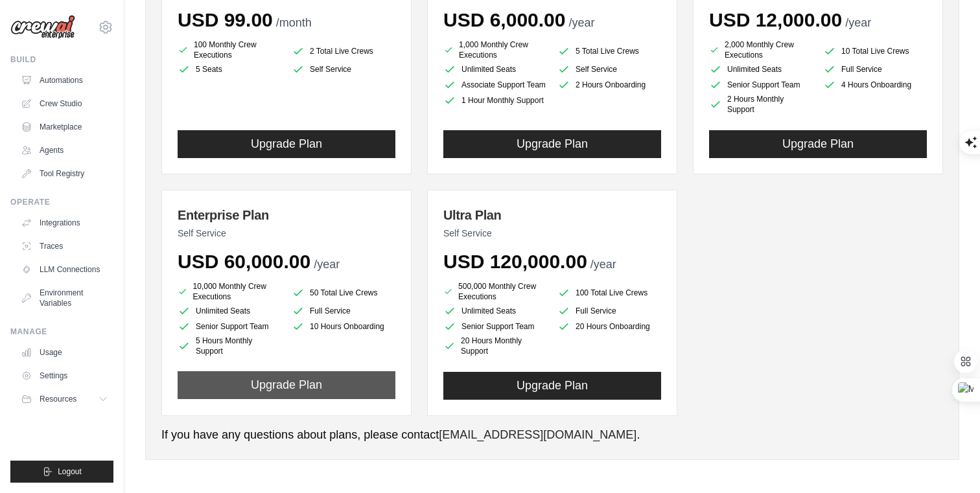 The image size is (980, 493). Describe the element at coordinates (229, 292) in the screenshot. I see `li: 10,000 Monthly Crew Executions` at that location.